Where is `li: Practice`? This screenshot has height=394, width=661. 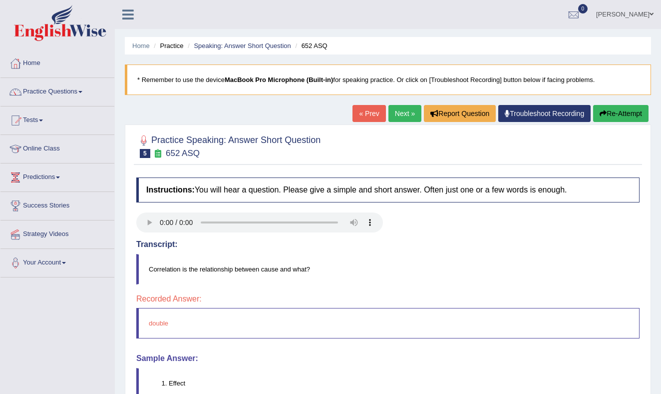
li: Practice is located at coordinates (167, 45).